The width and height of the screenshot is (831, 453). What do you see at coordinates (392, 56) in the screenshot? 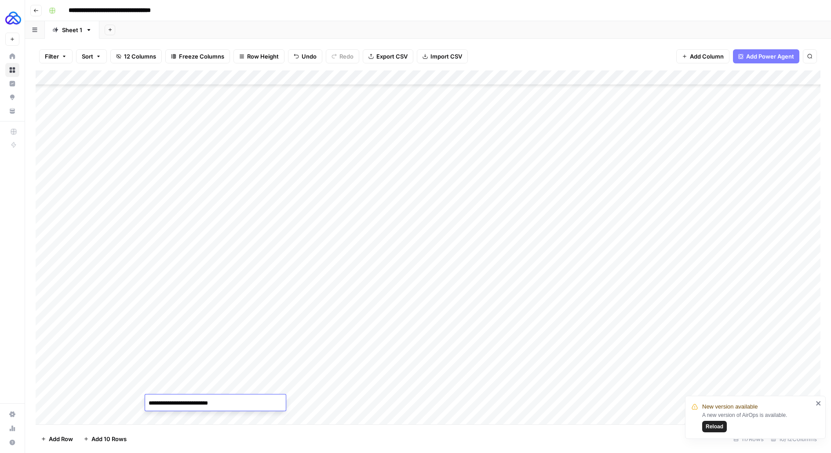
I see `span: Export CSV` at bounding box center [392, 56].